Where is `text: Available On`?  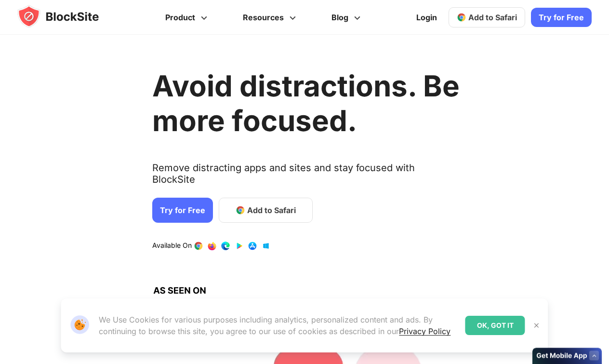 text: Available On is located at coordinates (172, 245).